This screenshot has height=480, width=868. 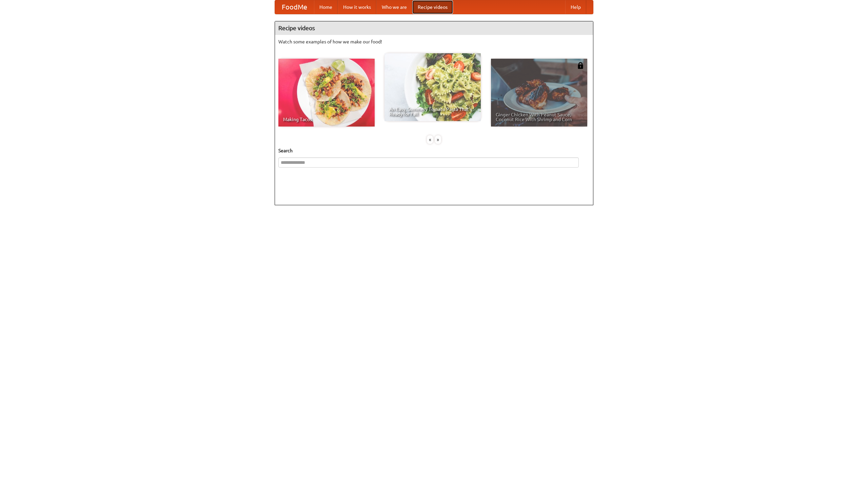 What do you see at coordinates (357, 7) in the screenshot?
I see `a: How it works` at bounding box center [357, 7].